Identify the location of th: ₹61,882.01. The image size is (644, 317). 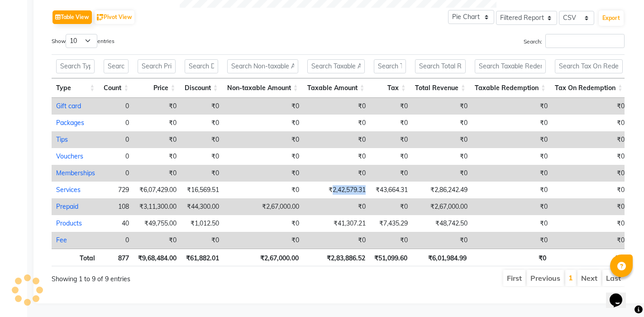
(202, 257).